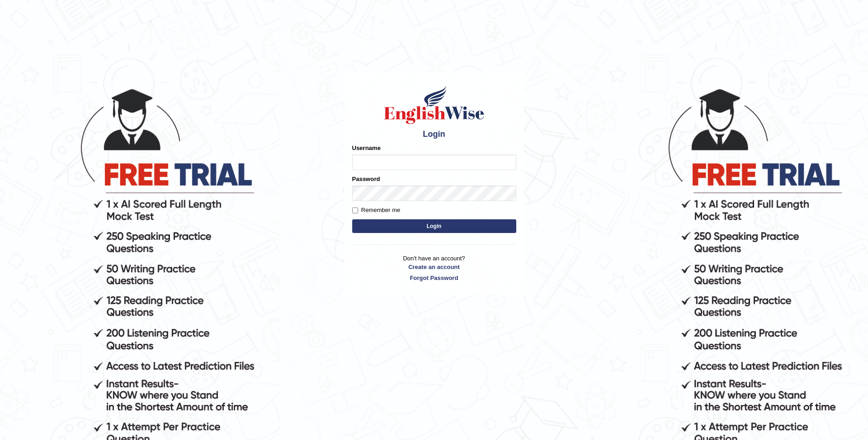  What do you see at coordinates (435, 278) in the screenshot?
I see `a: Forgot Password` at bounding box center [435, 278].